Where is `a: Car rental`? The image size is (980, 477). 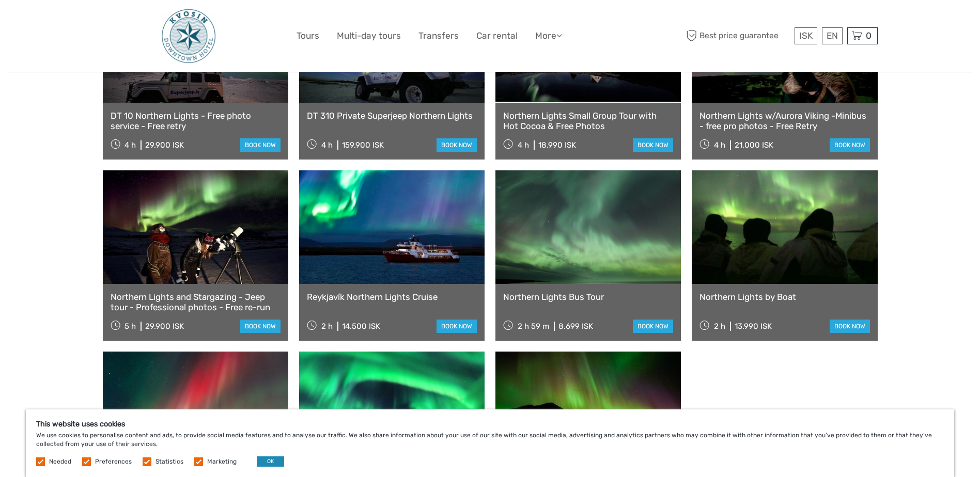 a: Car rental is located at coordinates (497, 36).